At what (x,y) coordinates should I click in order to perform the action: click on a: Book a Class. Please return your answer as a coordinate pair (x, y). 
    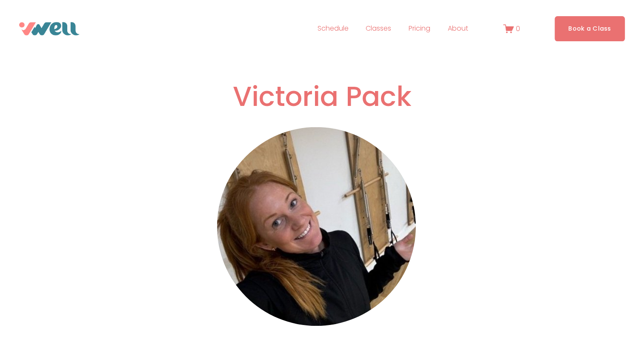
    Looking at the image, I should click on (589, 29).